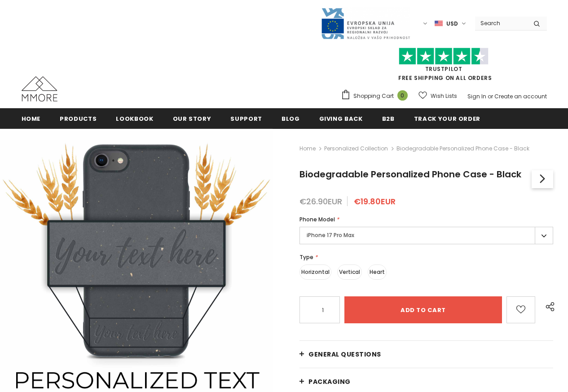  Describe the element at coordinates (377, 272) in the screenshot. I see `label: Heart` at that location.